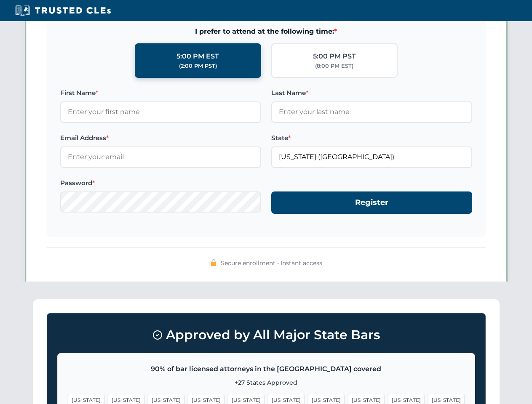  What do you see at coordinates (160, 93) in the screenshot?
I see `label: First Name` at bounding box center [160, 93].